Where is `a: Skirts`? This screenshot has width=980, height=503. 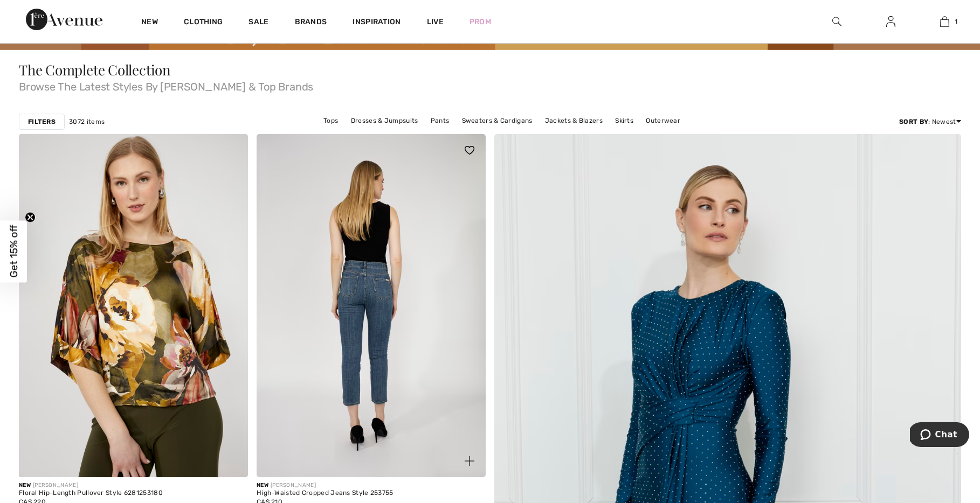 a: Skirts is located at coordinates (624, 121).